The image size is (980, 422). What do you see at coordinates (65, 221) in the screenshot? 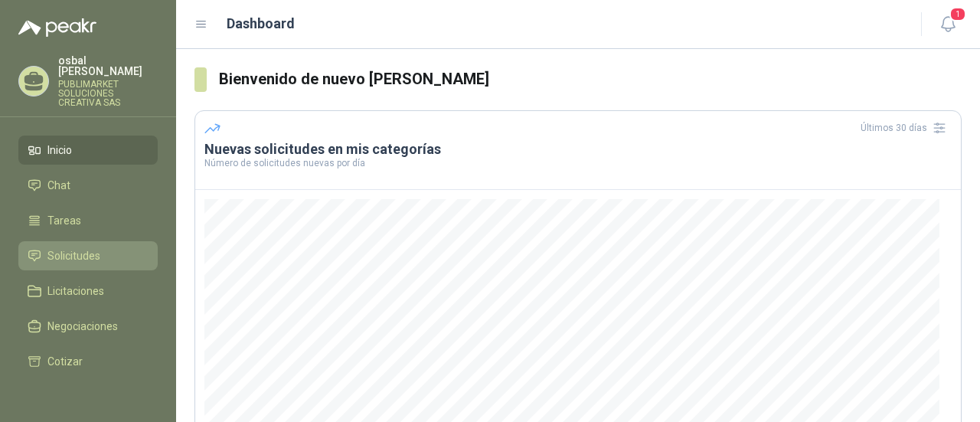
I see `span: Tareas` at bounding box center [65, 221].